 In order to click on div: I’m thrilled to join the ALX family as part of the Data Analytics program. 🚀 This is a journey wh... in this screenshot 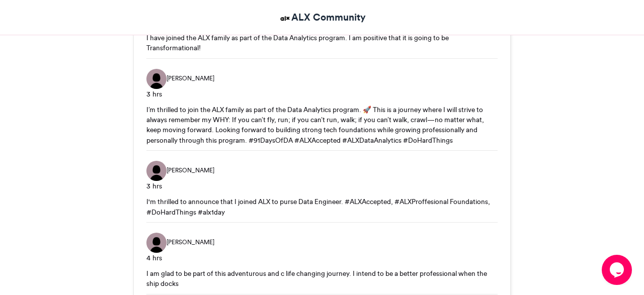, I will do `click(322, 125)`.